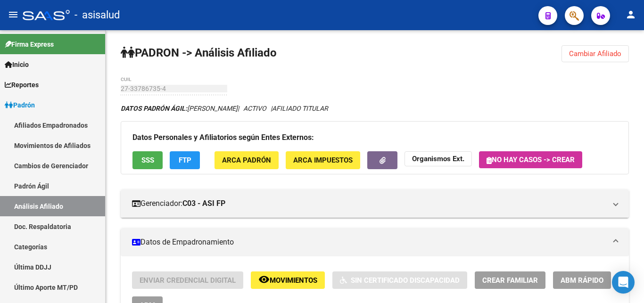 The width and height of the screenshot is (644, 303). I want to click on strong: Organismos Ext., so click(438, 159).